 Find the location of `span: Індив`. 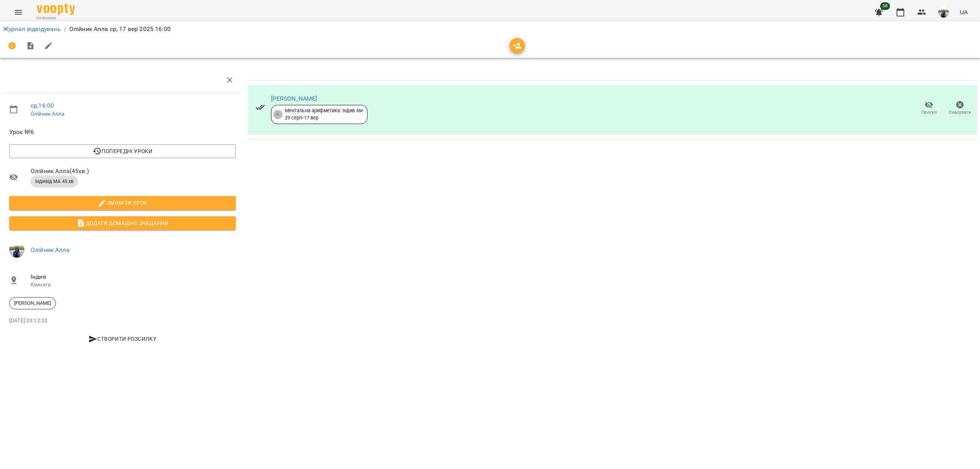

span: Індив is located at coordinates (133, 277).